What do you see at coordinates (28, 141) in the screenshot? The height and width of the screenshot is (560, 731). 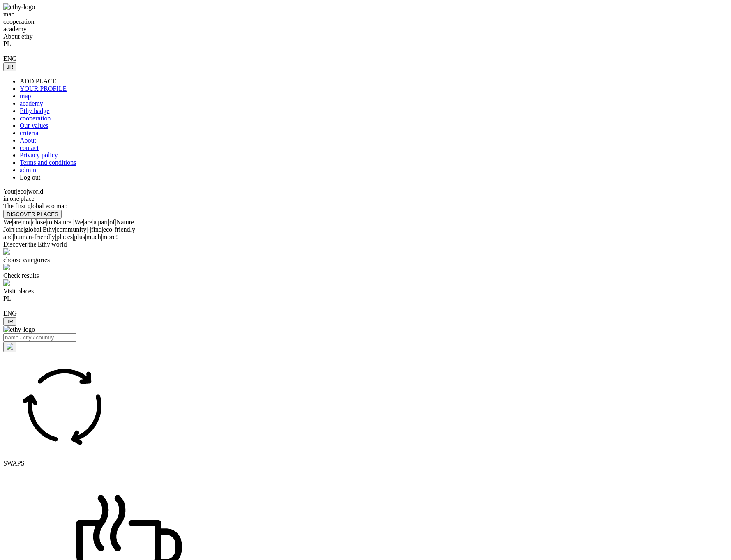 I see `a: About` at bounding box center [28, 141].